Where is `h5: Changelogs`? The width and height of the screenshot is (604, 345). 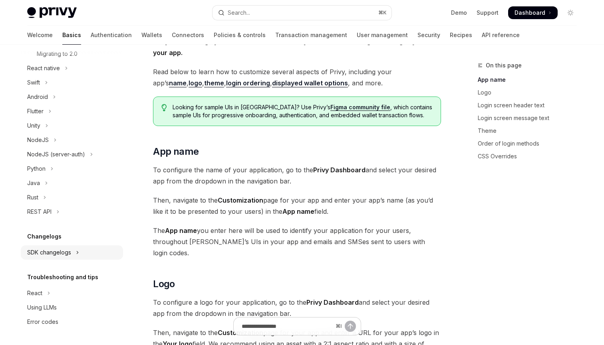
h5: Changelogs is located at coordinates (44, 237).